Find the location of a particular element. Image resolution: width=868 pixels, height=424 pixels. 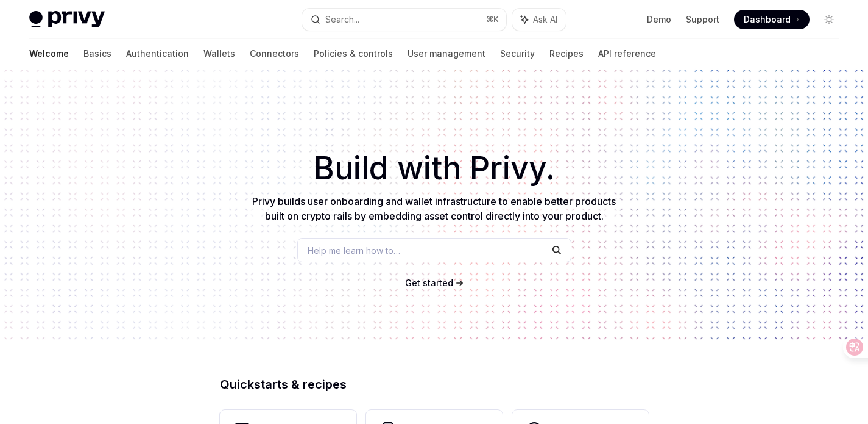

a: Welcome is located at coordinates (48, 53).